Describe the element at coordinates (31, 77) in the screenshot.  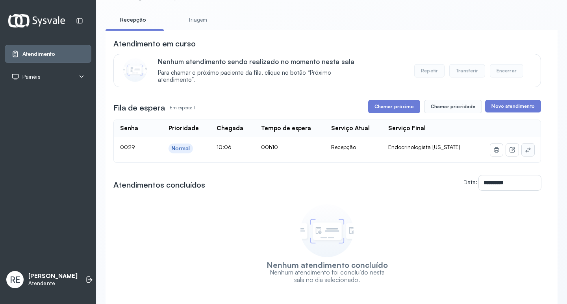
I see `span: Painéis` at that location.